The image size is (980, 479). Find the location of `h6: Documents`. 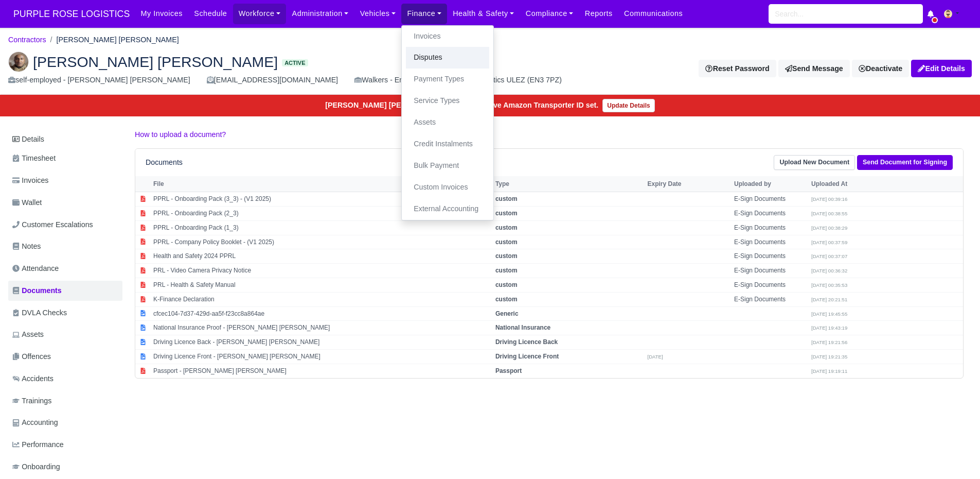

h6: Documents is located at coordinates (164, 162).